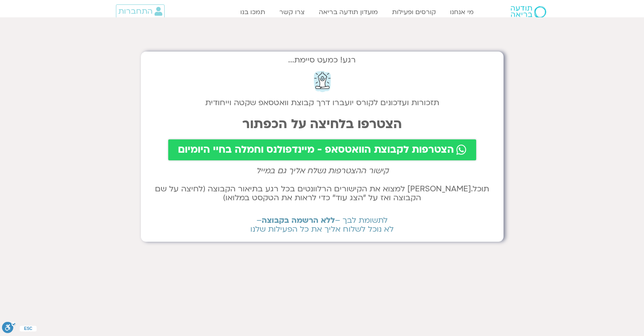 This screenshot has height=336, width=644. I want to click on a: הצטרפות לקבוצת הוואטסאפ - מיינדפולנס וחמלה בחיי היומיום, so click(322, 150).